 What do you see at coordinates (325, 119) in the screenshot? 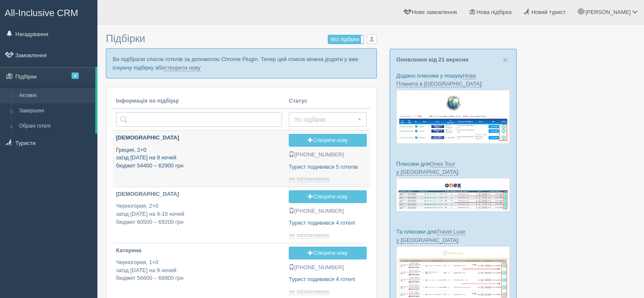
I see `span: Усі підбірки` at bounding box center [325, 119].